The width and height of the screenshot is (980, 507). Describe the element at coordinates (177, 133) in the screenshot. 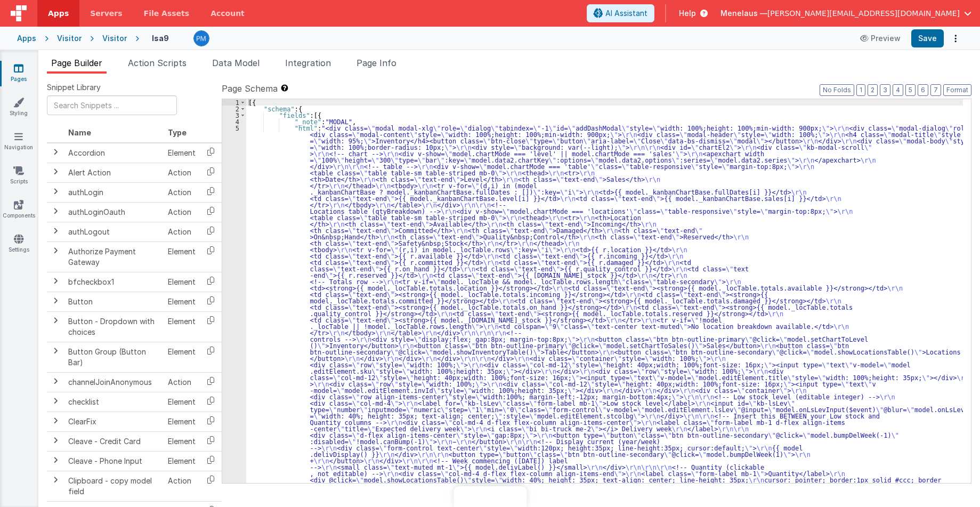

I see `span: Type` at that location.